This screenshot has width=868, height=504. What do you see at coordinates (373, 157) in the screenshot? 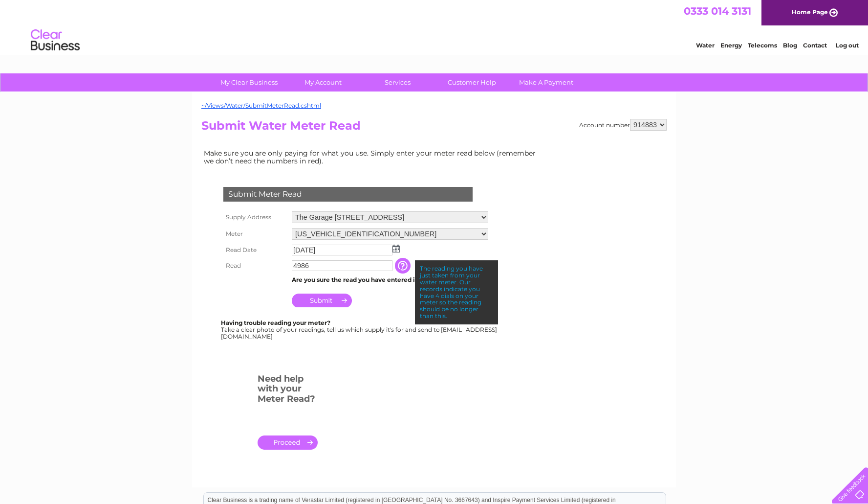
I see `td: Make sure you are only paying for what you use. Simply enter your meter read below (remember we d...` at bounding box center [373, 157].